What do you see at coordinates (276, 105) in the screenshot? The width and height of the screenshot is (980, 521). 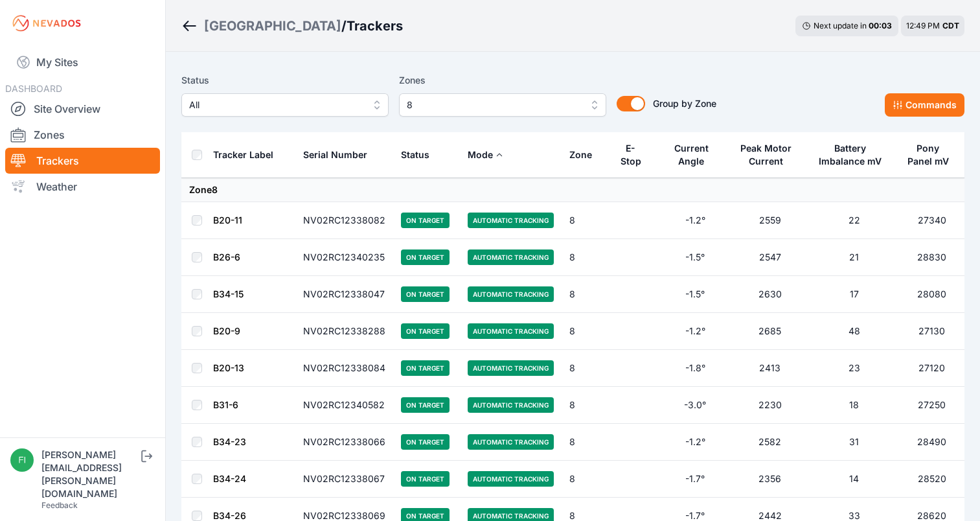 I see `span: All` at bounding box center [276, 105].